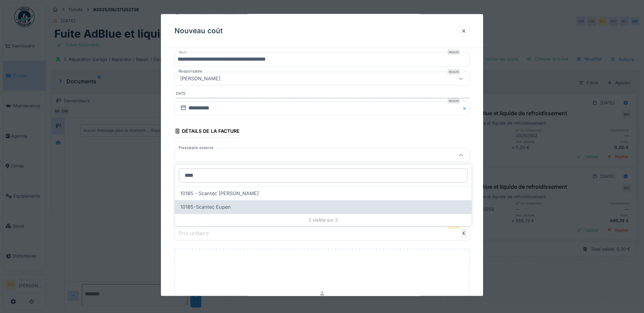 The width and height of the screenshot is (644, 313). Describe the element at coordinates (205, 207) in the screenshot. I see `span: 10185-Scantec Eupen` at that location.